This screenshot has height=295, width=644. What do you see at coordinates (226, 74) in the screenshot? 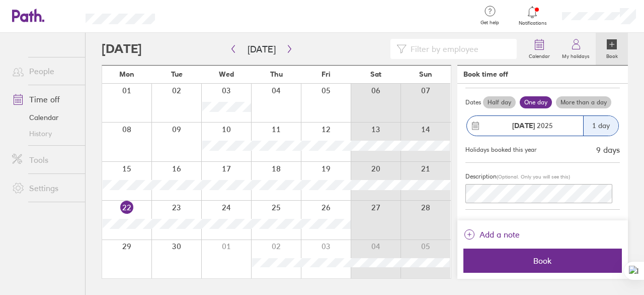
I see `span: Wed` at bounding box center [226, 74].